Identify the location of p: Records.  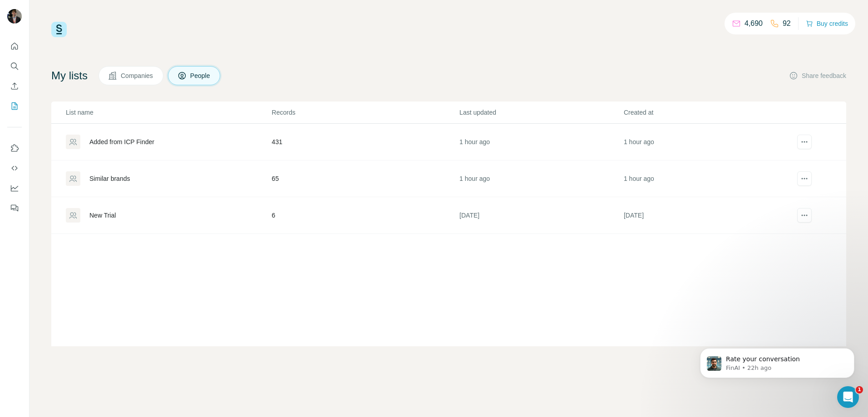
(365, 112).